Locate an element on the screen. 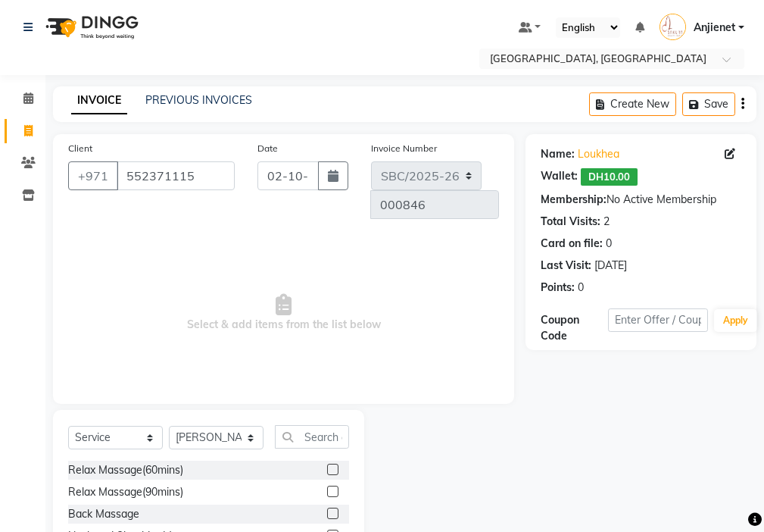 This screenshot has height=532, width=764. div: Card on file: is located at coordinates (572, 243).